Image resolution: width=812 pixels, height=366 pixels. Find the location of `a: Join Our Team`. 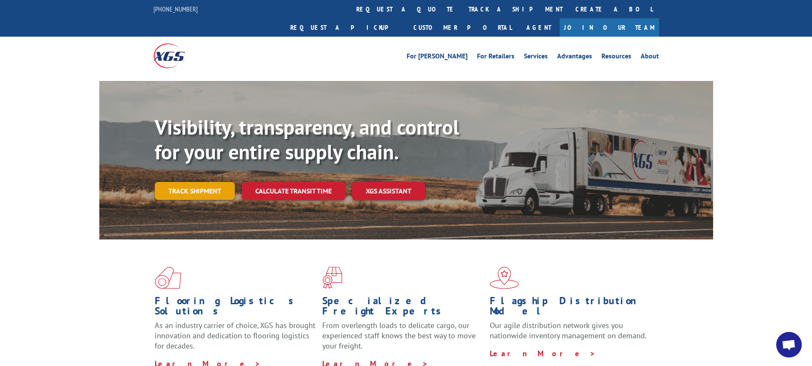

a: Join Our Team is located at coordinates (609, 27).